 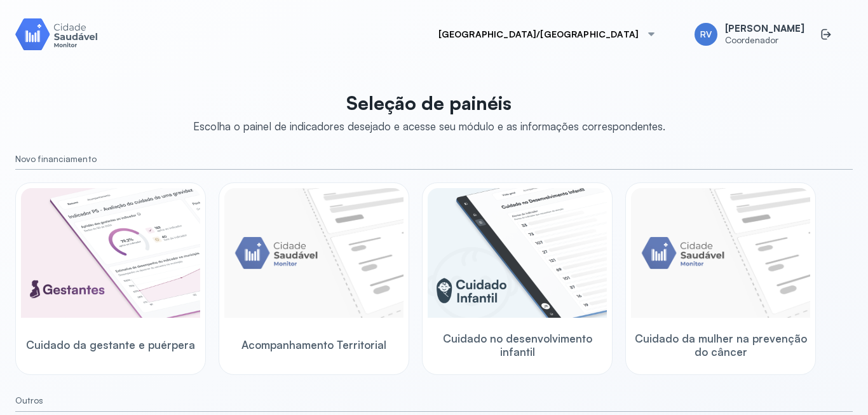 What do you see at coordinates (517, 253) in the screenshot?
I see `img: child-development.png` at bounding box center [517, 253].